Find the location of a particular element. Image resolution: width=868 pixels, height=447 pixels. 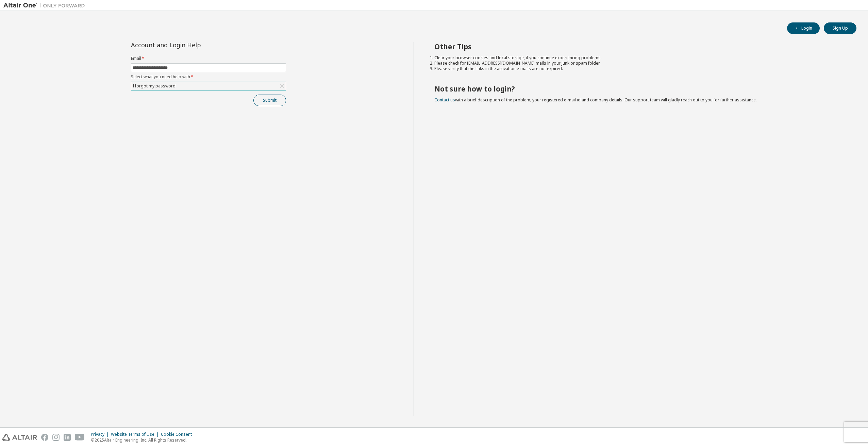

li: Please verify that the links in the activation e-mails are not expired. is located at coordinates (639, 69).